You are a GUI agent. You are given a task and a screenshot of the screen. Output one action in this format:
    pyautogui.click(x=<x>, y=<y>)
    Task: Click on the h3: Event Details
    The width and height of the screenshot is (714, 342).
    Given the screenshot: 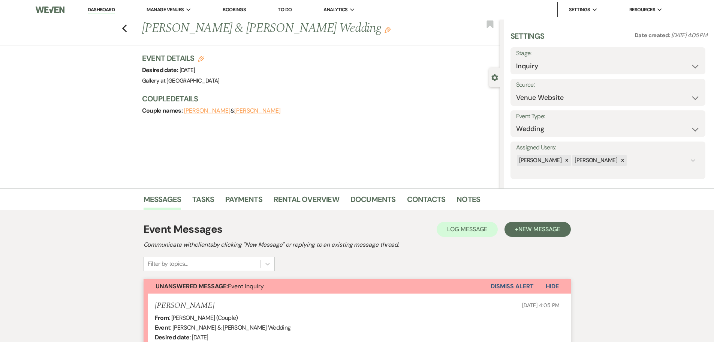 What is the action you would take?
    pyautogui.click(x=181, y=58)
    